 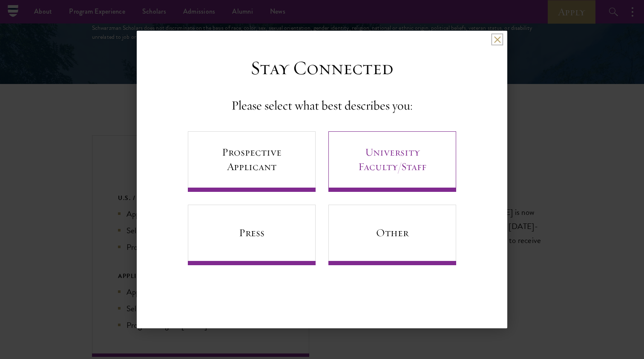 What do you see at coordinates (392, 235) in the screenshot?
I see `a: Other` at bounding box center [392, 235].